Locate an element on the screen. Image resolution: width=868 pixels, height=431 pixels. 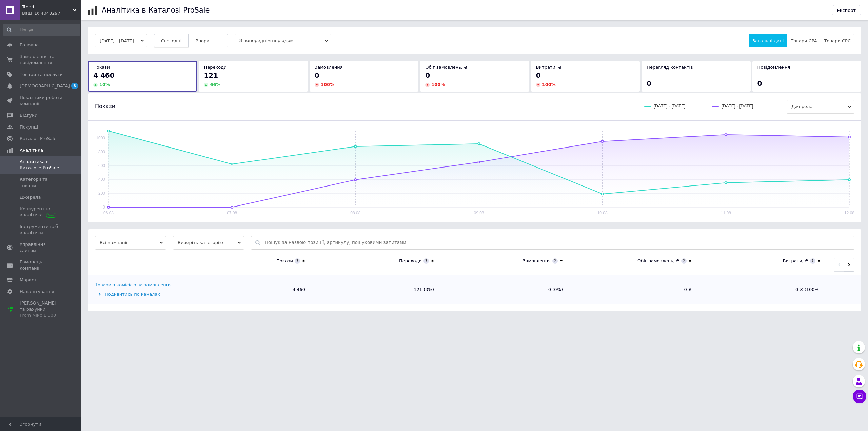
div: Обіг замовлень, ₴ is located at coordinates (658, 261).